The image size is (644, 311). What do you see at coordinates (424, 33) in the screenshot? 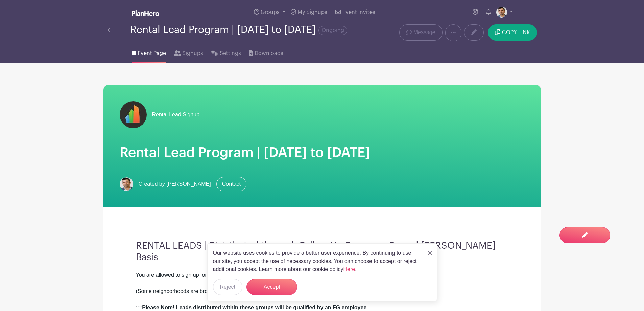
I see `span: Message` at bounding box center [424, 33].